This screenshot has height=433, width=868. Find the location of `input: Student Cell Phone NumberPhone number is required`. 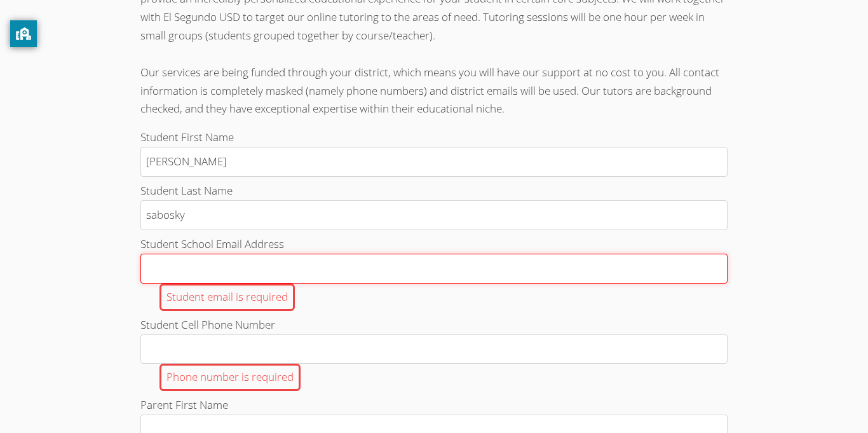

input: Student Cell Phone NumberPhone number is required is located at coordinates (434, 349).